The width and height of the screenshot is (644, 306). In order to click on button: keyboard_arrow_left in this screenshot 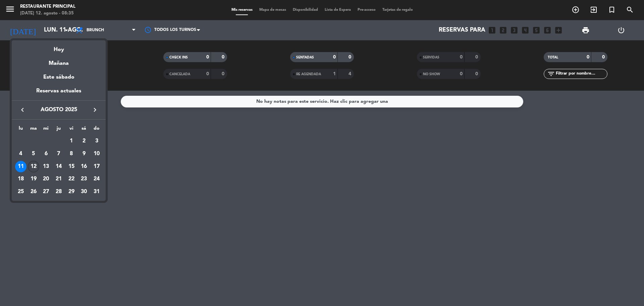, I will do `click(23, 110)`.